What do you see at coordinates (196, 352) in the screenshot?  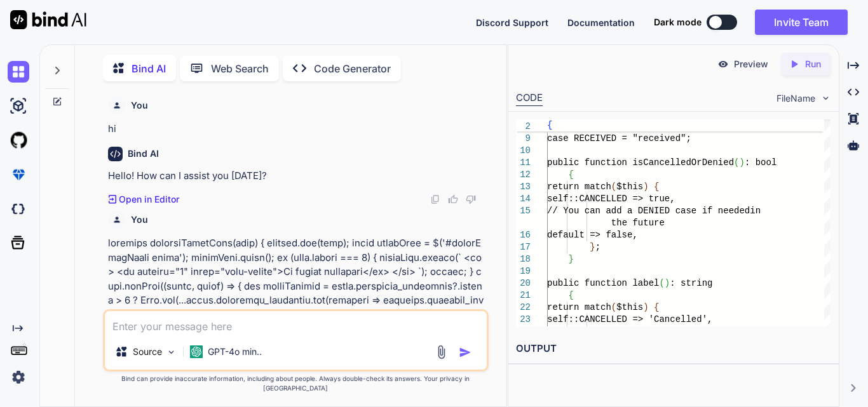 I see `img: GPT-4o mini` at bounding box center [196, 352].